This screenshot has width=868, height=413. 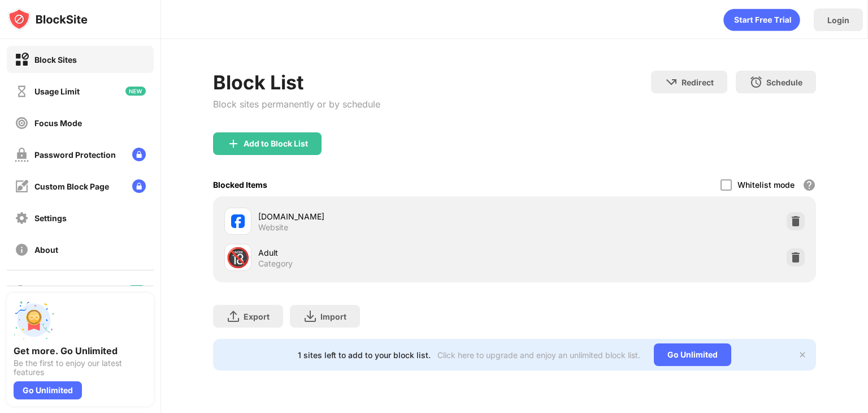 I want to click on img: time-usage-off.svg, so click(x=21, y=91).